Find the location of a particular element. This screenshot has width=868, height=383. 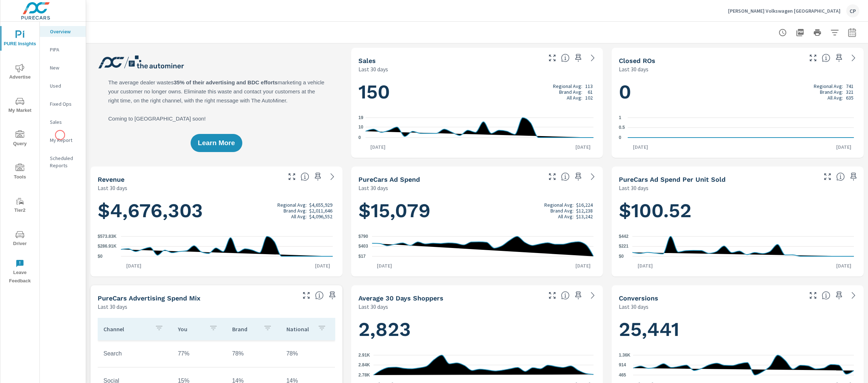

h1: 150 is located at coordinates (477, 92).